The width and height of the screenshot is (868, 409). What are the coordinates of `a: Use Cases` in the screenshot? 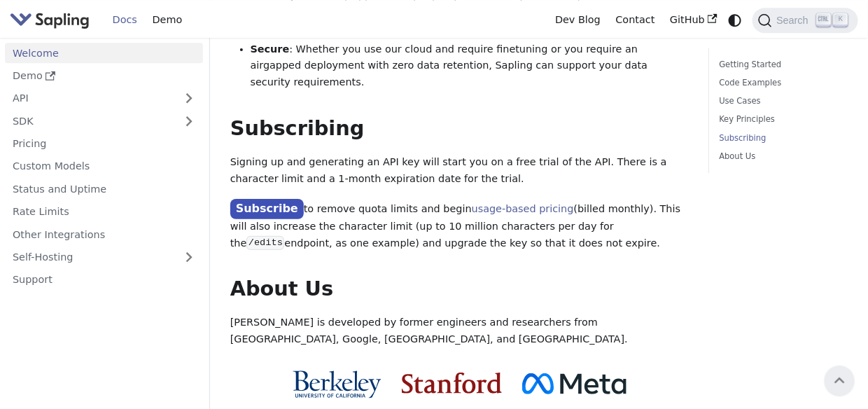 It's located at (781, 101).